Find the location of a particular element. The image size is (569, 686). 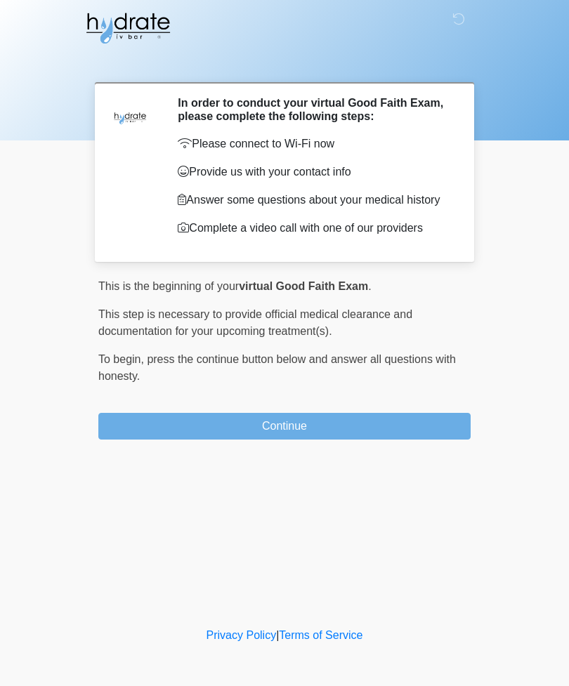

p: Complete a video call with one of our providers is located at coordinates (313, 228).